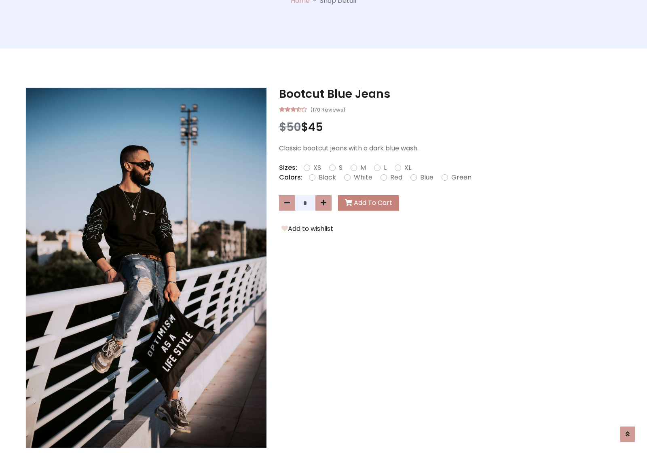 The image size is (647, 454). What do you see at coordinates (288, 168) in the screenshot?
I see `p: Sizes:` at bounding box center [288, 168].